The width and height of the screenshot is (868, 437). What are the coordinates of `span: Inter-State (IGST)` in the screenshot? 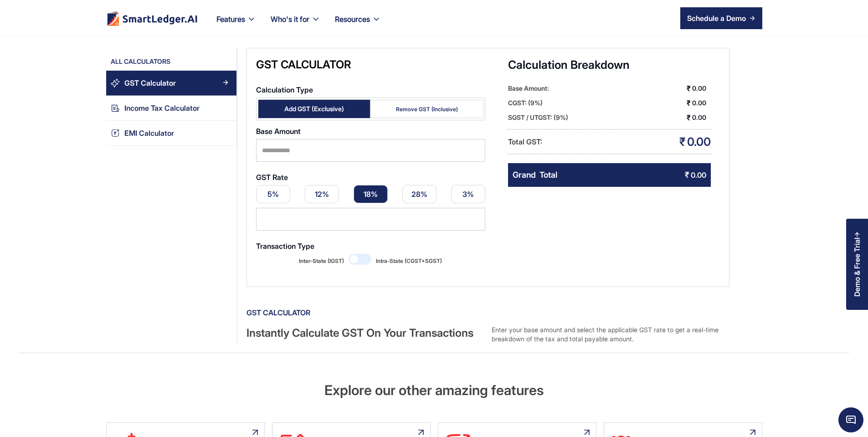 It's located at (321, 261).